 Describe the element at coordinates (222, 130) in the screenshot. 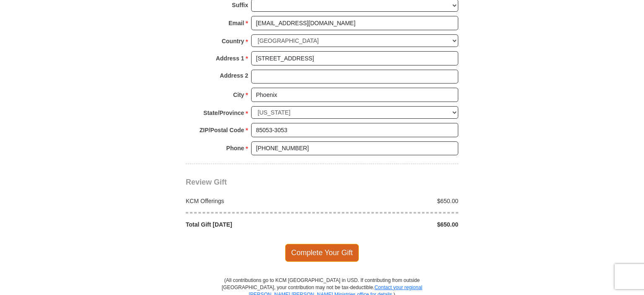

I see `strong: ZIP/Postal Code` at that location.